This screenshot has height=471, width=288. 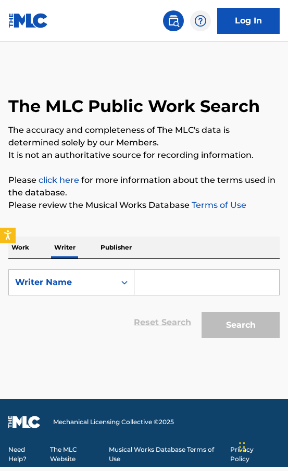 What do you see at coordinates (174, 21) in the screenshot?
I see `img: search` at bounding box center [174, 21].